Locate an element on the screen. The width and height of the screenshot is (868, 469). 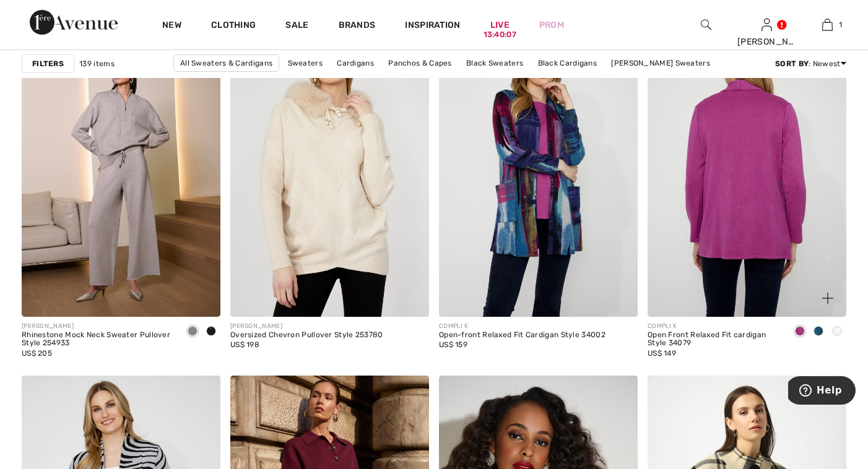
span: 139 items is located at coordinates (97, 63).